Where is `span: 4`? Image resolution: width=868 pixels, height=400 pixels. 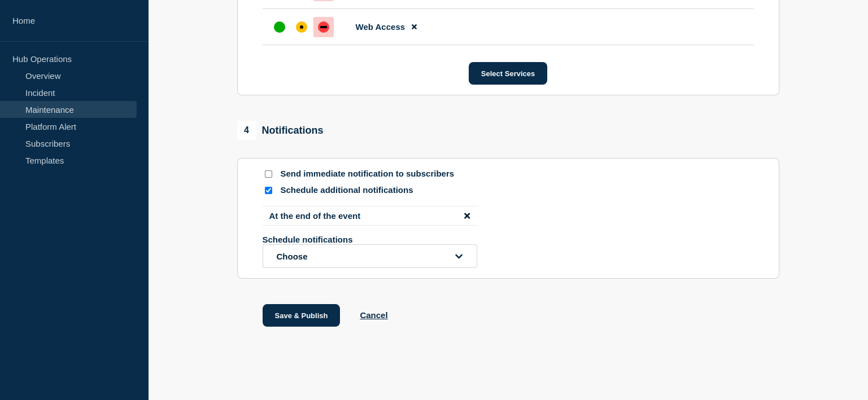
span: 4 is located at coordinates (247, 130).